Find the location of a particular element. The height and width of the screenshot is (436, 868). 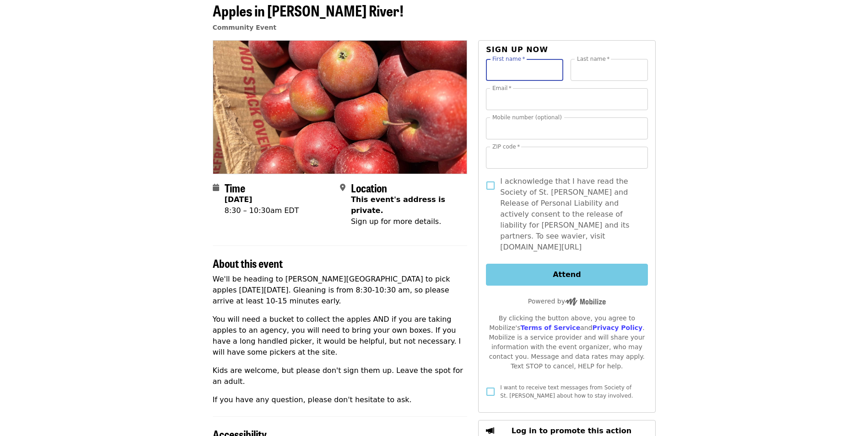

div: By clicking the button above, you agree to Mobilize's and . Mobilize is a service provider and wi... is located at coordinates (566, 342).